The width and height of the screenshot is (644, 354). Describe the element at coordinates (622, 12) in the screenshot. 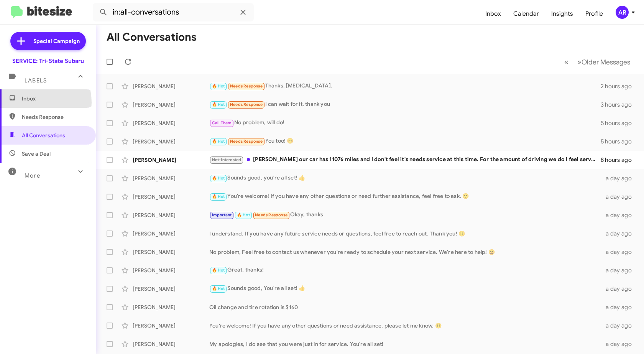

I see `button: AR` at that location.